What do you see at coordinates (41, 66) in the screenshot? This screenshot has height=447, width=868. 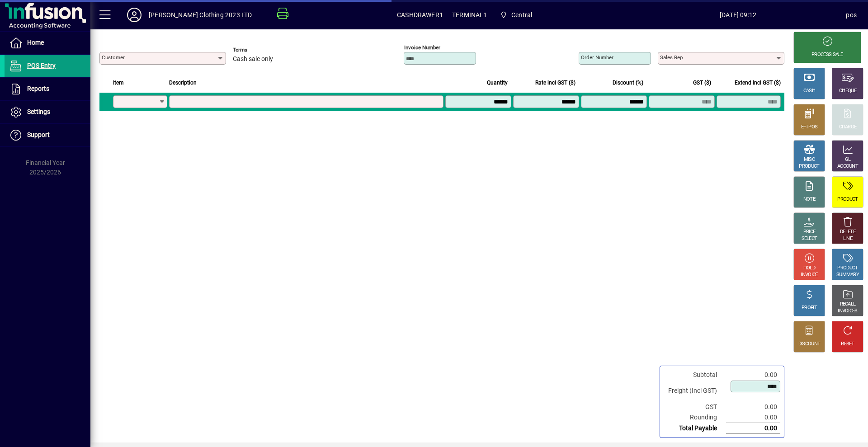 I see `span: POS Entry` at bounding box center [41, 66].